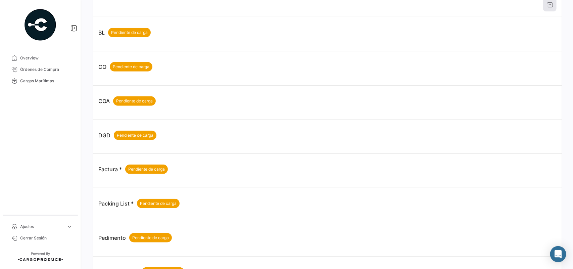 The image size is (573, 269). Describe the element at coordinates (40, 25) in the screenshot. I see `img: powered-by.png` at that location.